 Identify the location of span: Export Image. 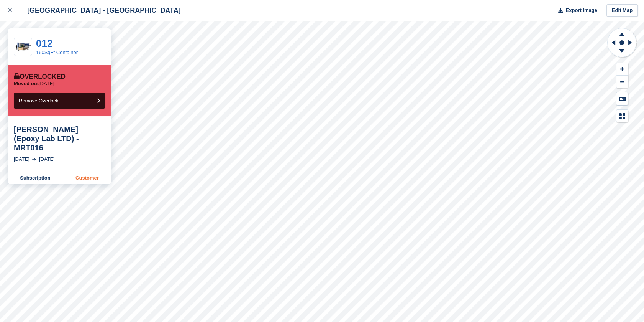
(581, 10).